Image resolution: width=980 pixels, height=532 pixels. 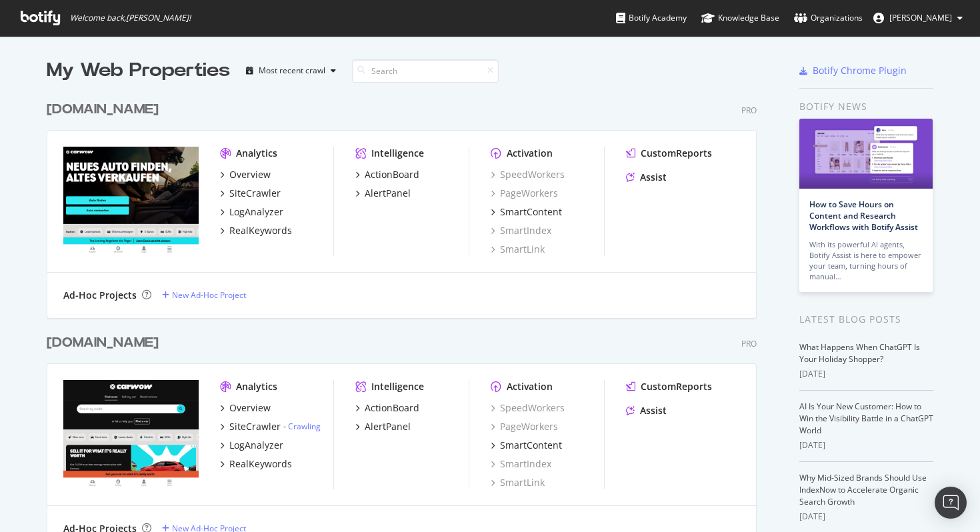 I want to click on a: How to Save Hours on Content and Research Workflows with Botify Assist, so click(x=864, y=215).